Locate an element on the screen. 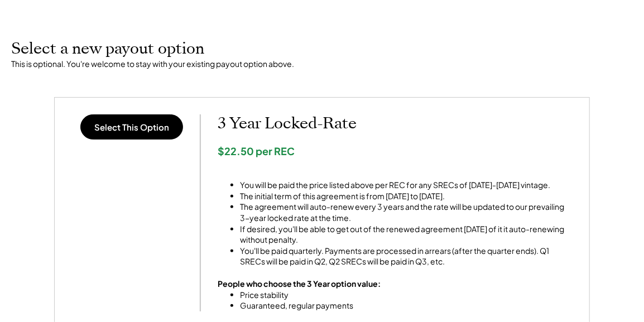  li: Guaranteed, regular payments is located at coordinates (310, 306).